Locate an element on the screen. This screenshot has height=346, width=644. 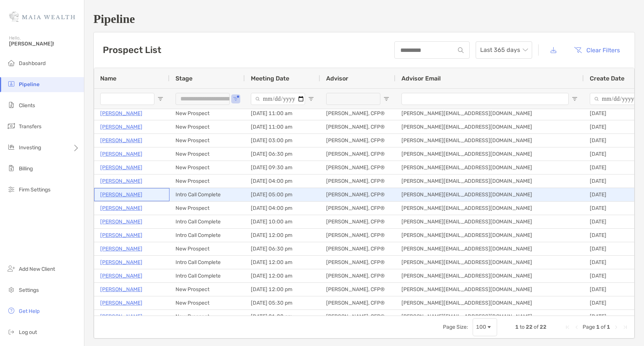
img: firm-settings icon is located at coordinates (11, 189).